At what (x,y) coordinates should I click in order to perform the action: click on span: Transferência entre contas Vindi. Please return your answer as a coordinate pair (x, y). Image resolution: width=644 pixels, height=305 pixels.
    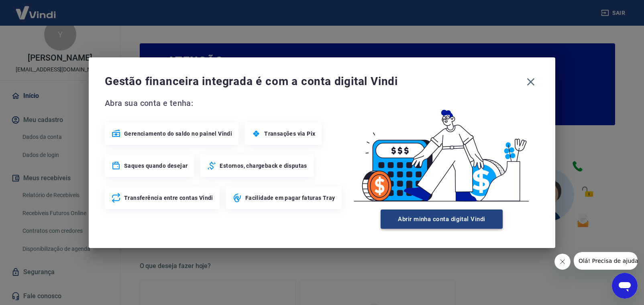
    Looking at the image, I should click on (169, 198).